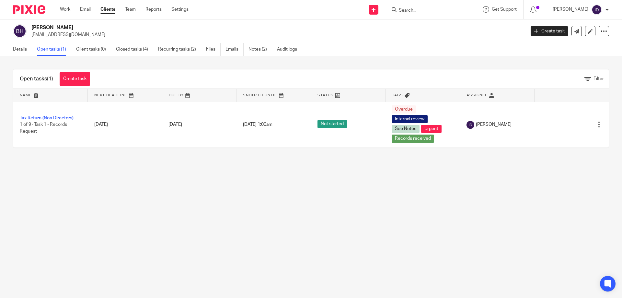  Describe the element at coordinates (260, 95) in the screenshot. I see `span: Snoozed Until` at that location.